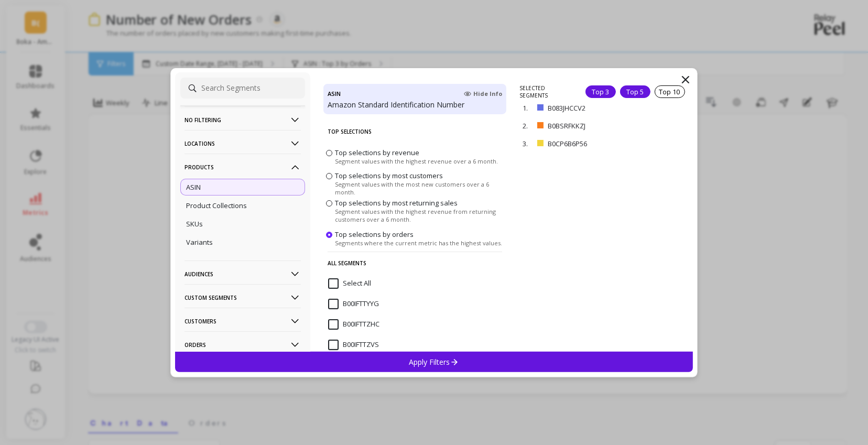 This screenshot has height=445, width=868. Describe the element at coordinates (418, 242) in the screenshot. I see `span: Segments where the current metric has the highest values.` at that location.